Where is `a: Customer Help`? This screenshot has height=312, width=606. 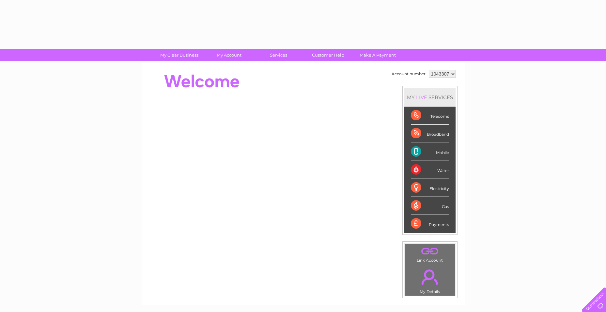 a: Customer Help is located at coordinates (328, 55).